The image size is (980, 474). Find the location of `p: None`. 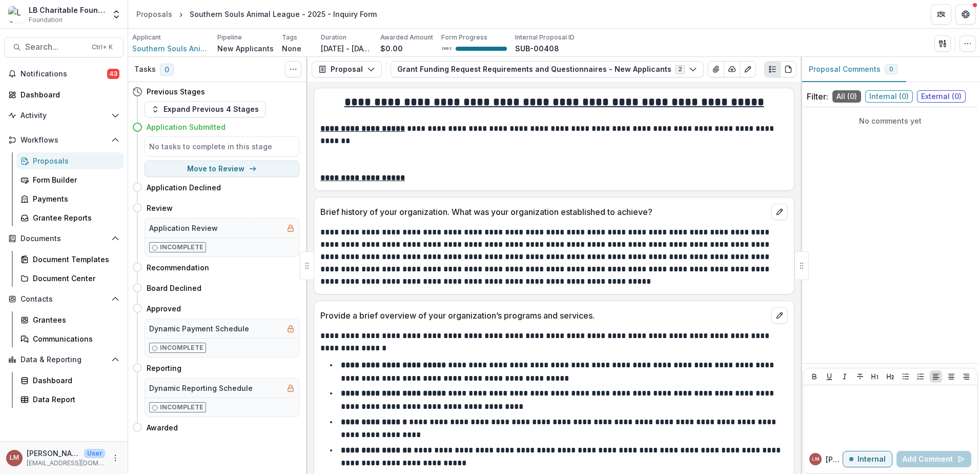

p: None is located at coordinates (292, 48).